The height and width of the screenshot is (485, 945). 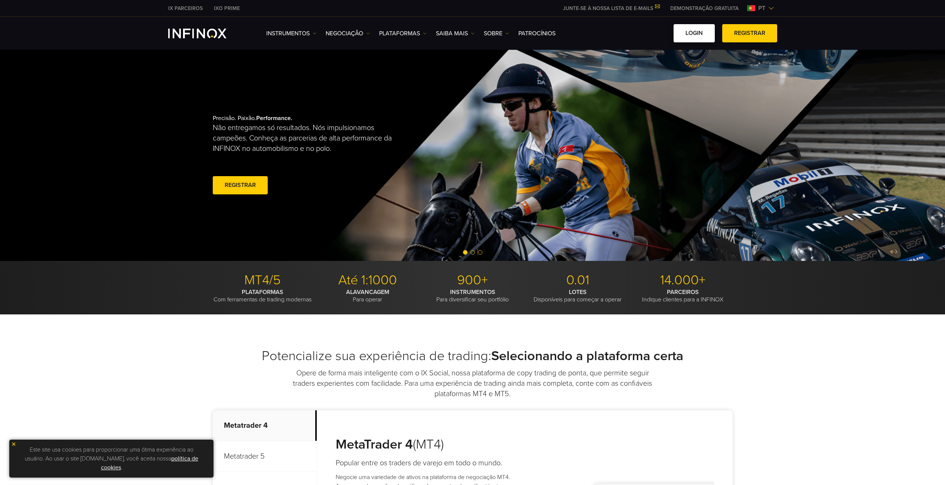 What do you see at coordinates (368, 292) in the screenshot?
I see `strong: ALAVANCAGEM` at bounding box center [368, 292].